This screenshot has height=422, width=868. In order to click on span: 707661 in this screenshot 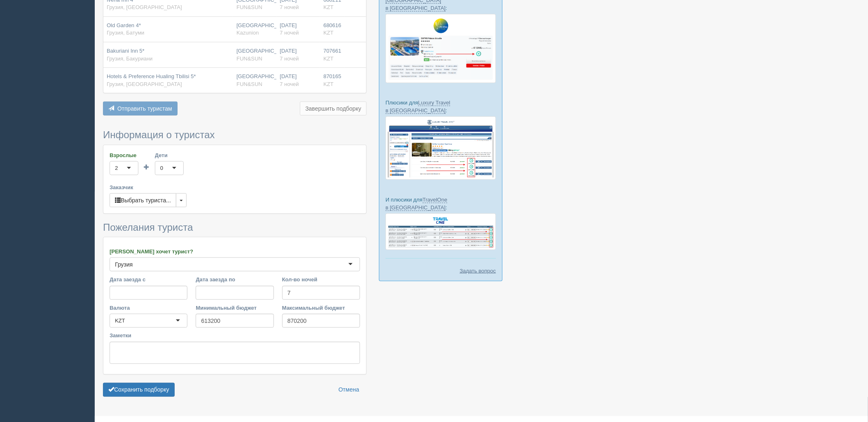, I will do `click(332, 51)`.